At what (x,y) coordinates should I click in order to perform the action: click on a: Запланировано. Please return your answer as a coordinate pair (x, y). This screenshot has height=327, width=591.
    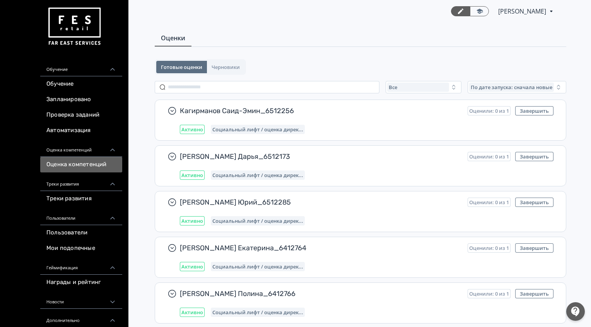
    Looking at the image, I should click on (81, 99).